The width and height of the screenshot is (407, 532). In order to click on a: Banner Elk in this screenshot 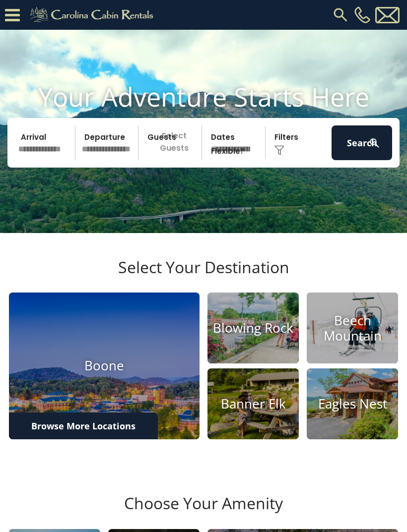, I will do `click(253, 404)`.